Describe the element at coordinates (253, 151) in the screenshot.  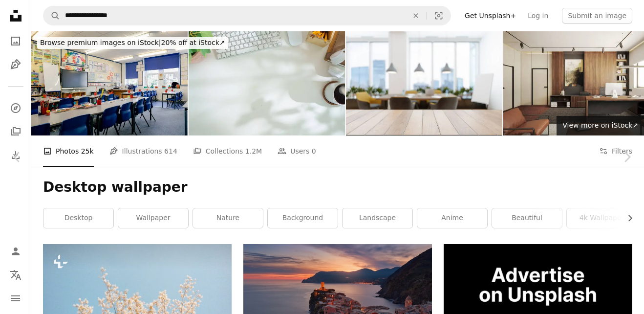
I see `span: 1.2M` at that location.